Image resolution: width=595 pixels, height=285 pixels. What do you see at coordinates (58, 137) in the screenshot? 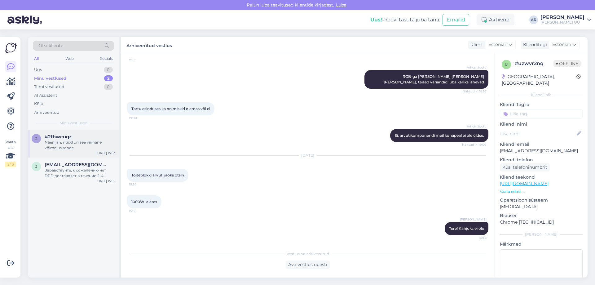
I see `span: #2fhwcuqz` at bounding box center [58, 137].